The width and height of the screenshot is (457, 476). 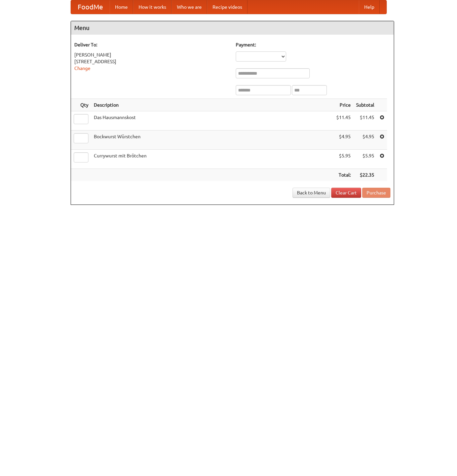 I want to click on a: Recipe videos, so click(x=227, y=7).